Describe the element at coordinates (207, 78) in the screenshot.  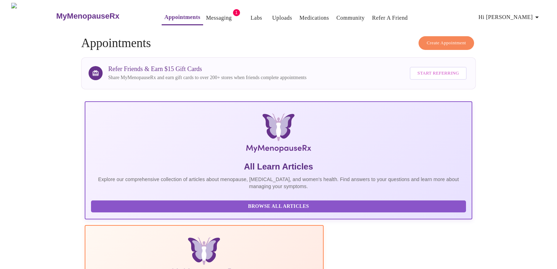
I see `p: Share MyMenopauseRx and earn gift cards to over 200+ stores when friends complete appointments` at that location.